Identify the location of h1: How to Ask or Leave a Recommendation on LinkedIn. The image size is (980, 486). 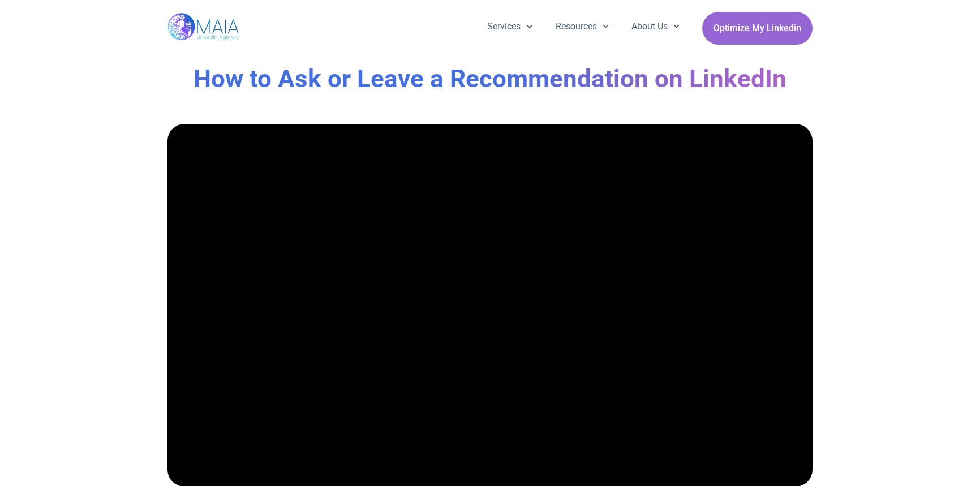
(490, 79).